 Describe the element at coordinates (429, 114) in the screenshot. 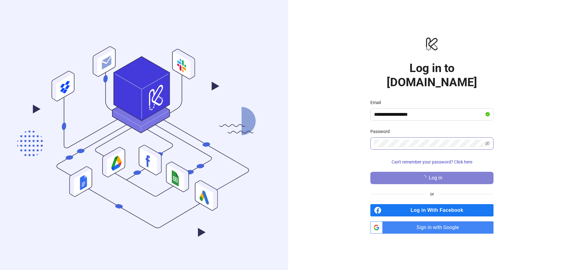

I see `input: Email` at that location.